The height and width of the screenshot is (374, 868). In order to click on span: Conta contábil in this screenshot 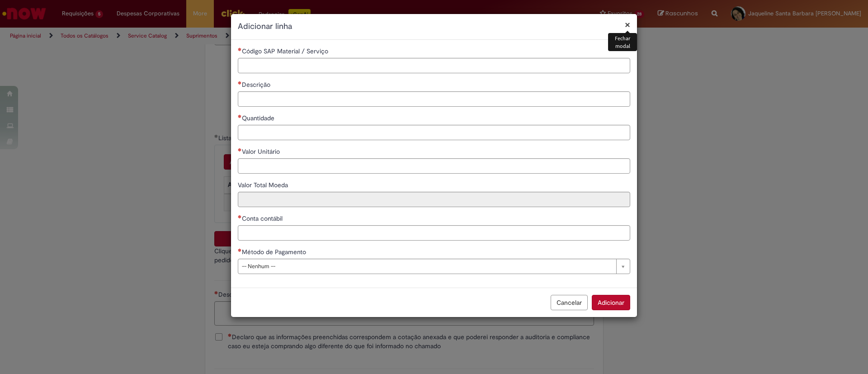, I will do `click(263, 219)`.